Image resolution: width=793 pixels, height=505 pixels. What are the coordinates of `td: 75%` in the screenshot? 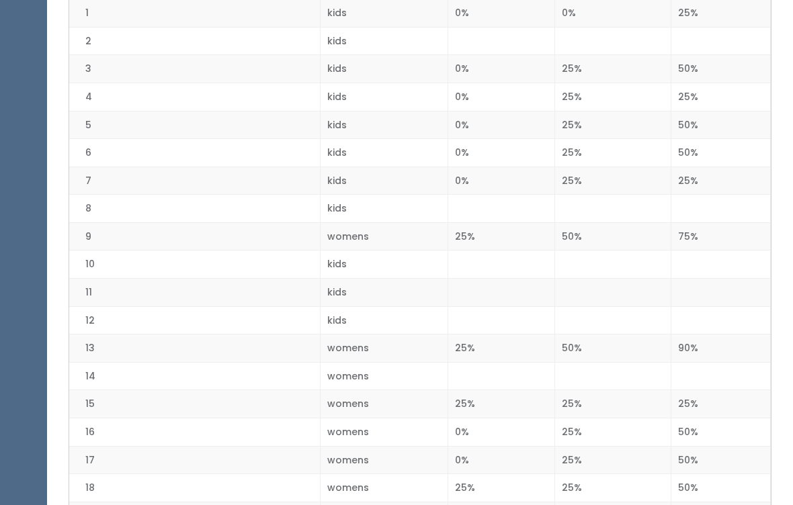 It's located at (721, 237).